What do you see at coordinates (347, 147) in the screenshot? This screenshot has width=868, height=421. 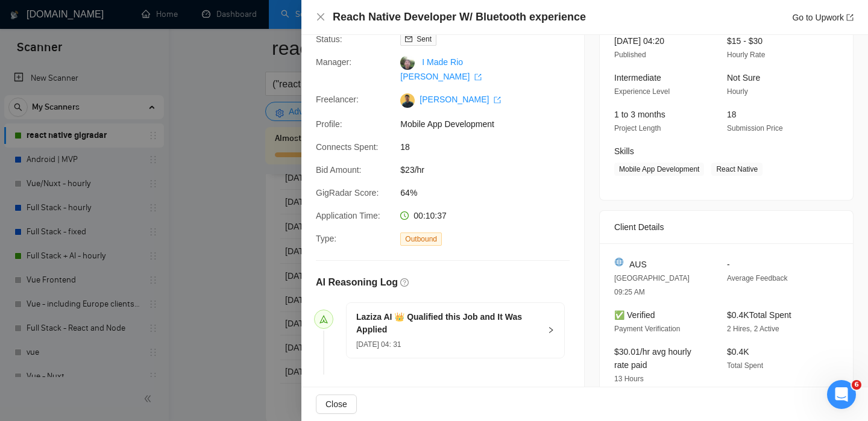 I see `span: Connects Spent:` at bounding box center [347, 147].